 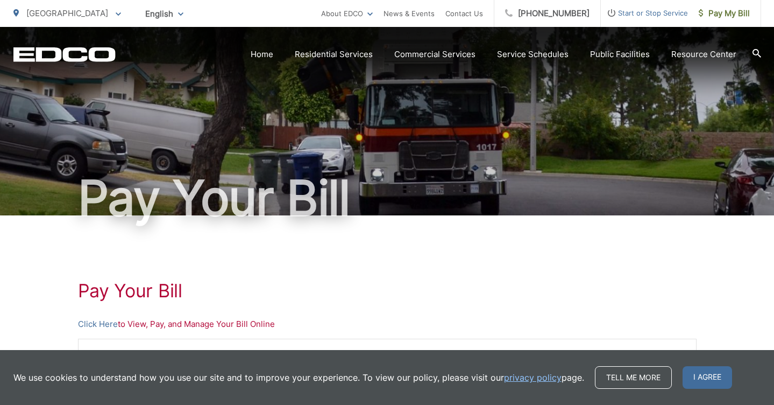 I want to click on a: Public Facilities, so click(x=620, y=54).